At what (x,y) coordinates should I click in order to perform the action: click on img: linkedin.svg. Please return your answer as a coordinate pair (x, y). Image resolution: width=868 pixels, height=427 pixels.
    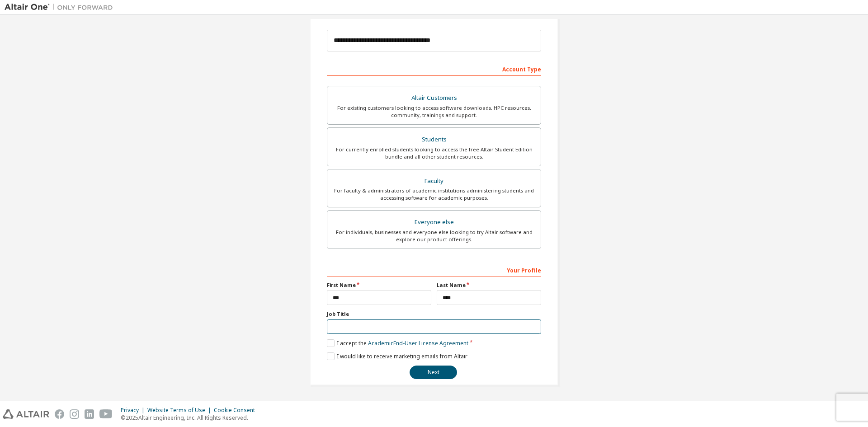
    Looking at the image, I should click on (89, 414).